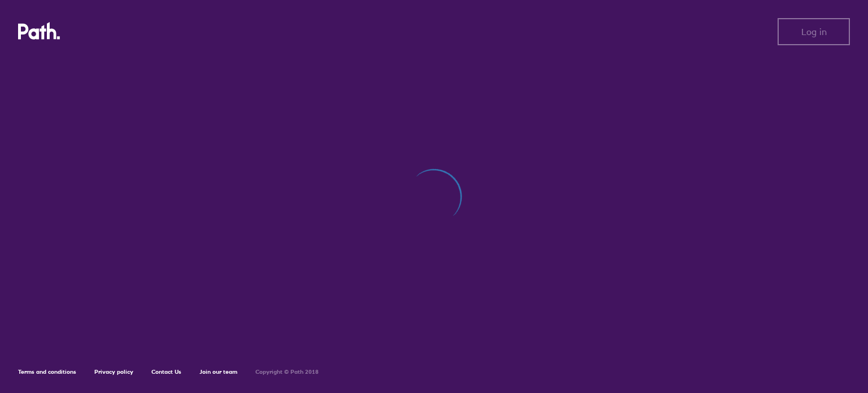  I want to click on a: Terms and conditions, so click(47, 371).